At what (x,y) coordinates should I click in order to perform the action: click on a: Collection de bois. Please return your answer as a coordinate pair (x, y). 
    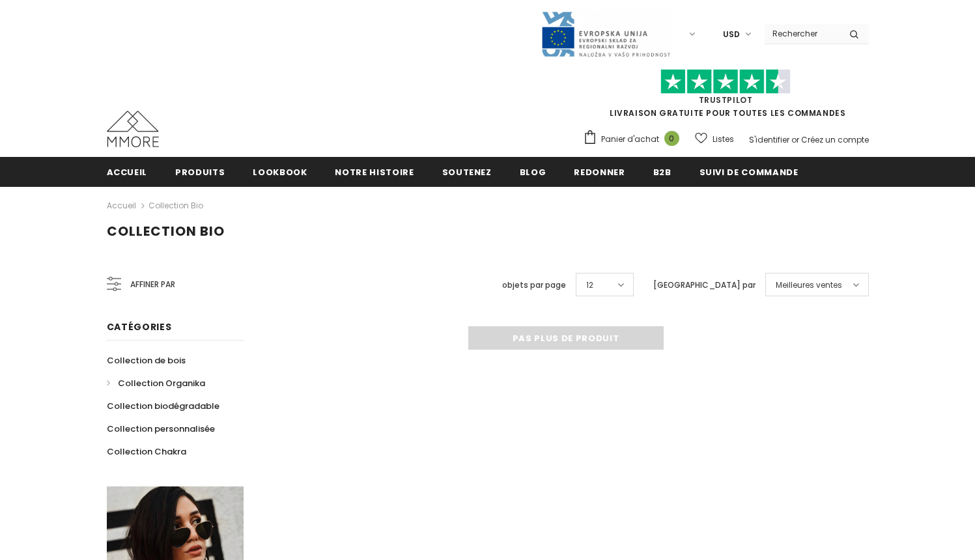
    Looking at the image, I should click on (146, 360).